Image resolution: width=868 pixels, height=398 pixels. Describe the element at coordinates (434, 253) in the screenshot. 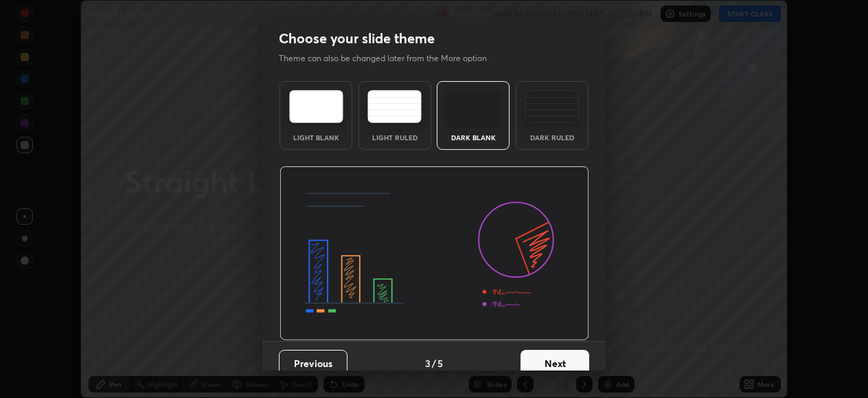

I see `img: darkThemeBanner.d06ce4a2.svg` at that location.